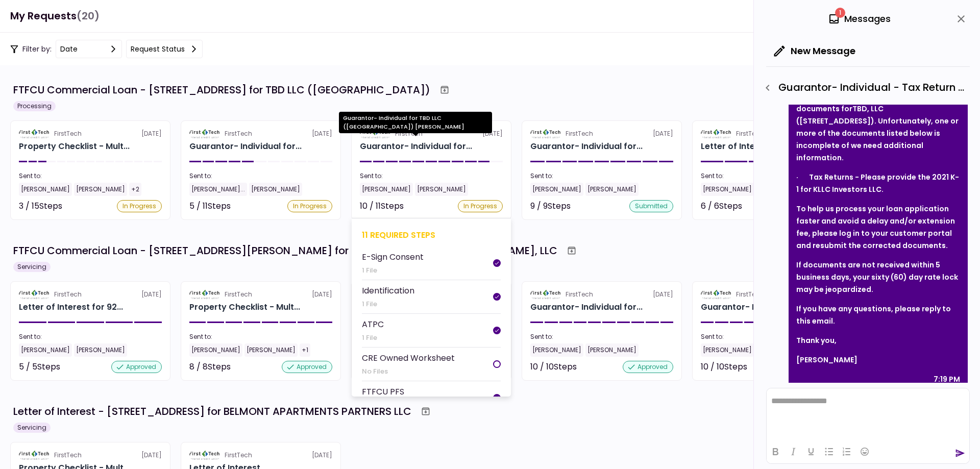 The image size is (980, 469). What do you see at coordinates (244, 307) in the screenshot?
I see `div: Property Checklist - Multi-Family for 924 GORDON SMITH, LLC 924, 948, 963, 972 and 996 Gordon Smi...` at bounding box center [244, 307].